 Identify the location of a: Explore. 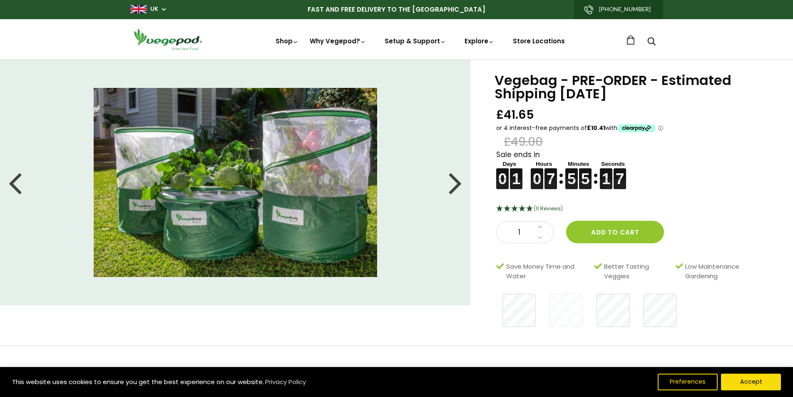
(480, 41).